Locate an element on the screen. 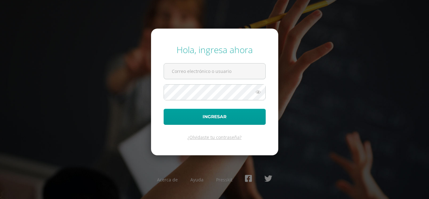  a: Acerca de is located at coordinates (167, 179).